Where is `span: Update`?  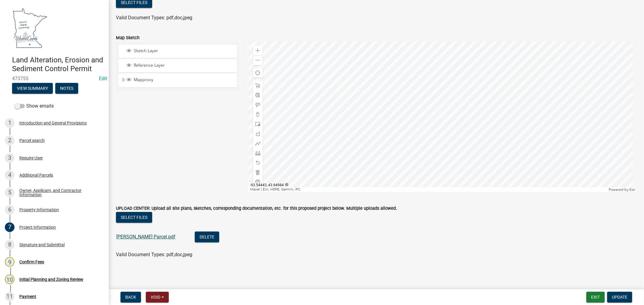
span: Update is located at coordinates (620, 297).